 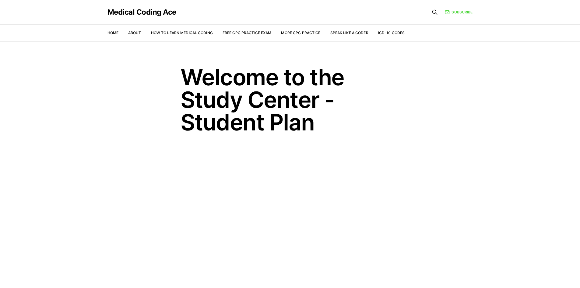 I want to click on a: More CPC Practice, so click(x=301, y=33).